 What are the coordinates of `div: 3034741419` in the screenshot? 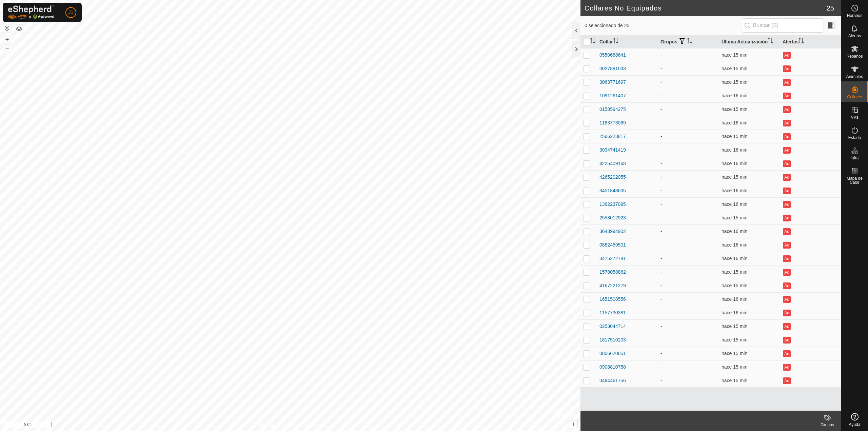 It's located at (613, 150).